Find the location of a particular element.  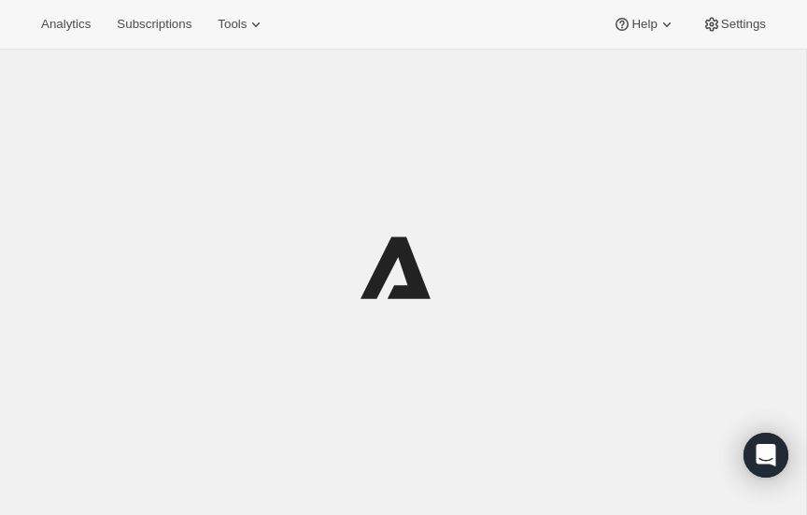

span: Subscriptions is located at coordinates (154, 24).